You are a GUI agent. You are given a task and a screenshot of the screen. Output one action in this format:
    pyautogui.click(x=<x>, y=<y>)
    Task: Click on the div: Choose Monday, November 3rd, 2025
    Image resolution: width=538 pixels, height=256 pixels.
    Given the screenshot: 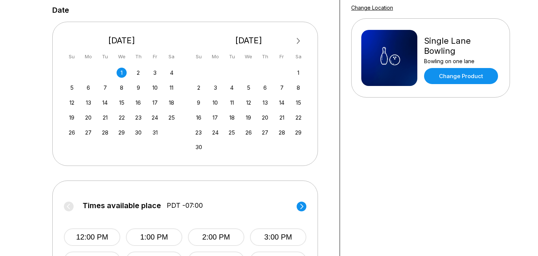 What is the action you would take?
    pyautogui.click(x=215, y=87)
    